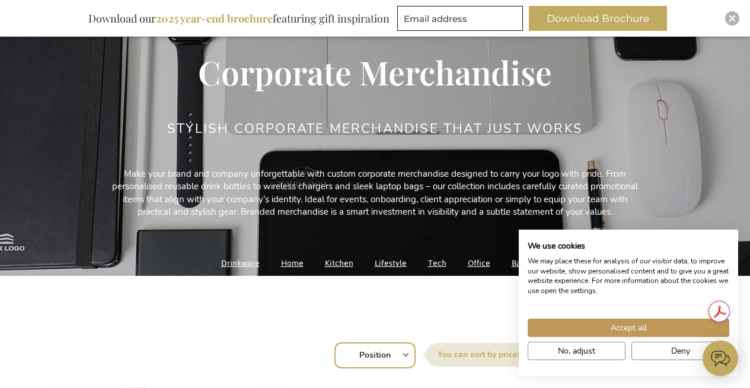  Describe the element at coordinates (629, 276) in the screenshot. I see `p: We may place these for analysis of our visitor data, to improve our website, show personalised co...` at that location.